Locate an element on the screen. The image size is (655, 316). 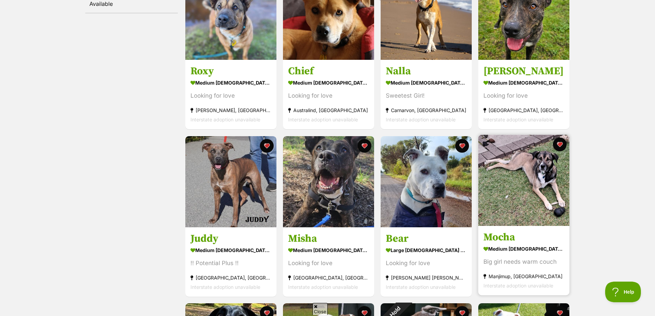
h3: Roxy is located at coordinates (231, 71).